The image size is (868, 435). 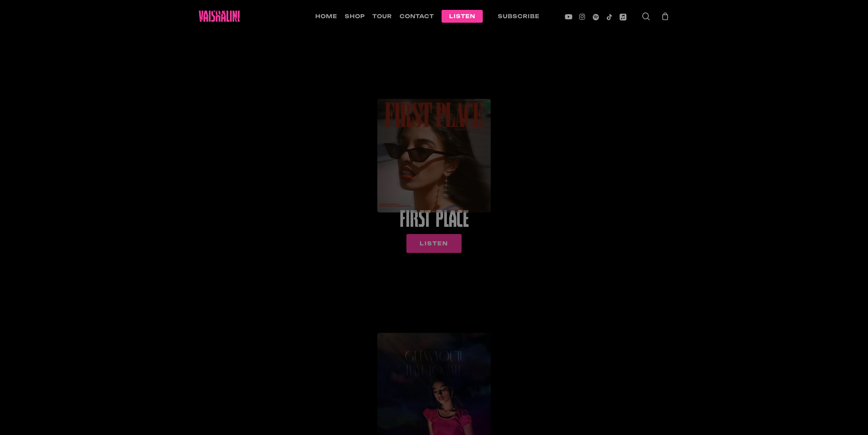 I want to click on img: Vaishalini, so click(x=219, y=16).